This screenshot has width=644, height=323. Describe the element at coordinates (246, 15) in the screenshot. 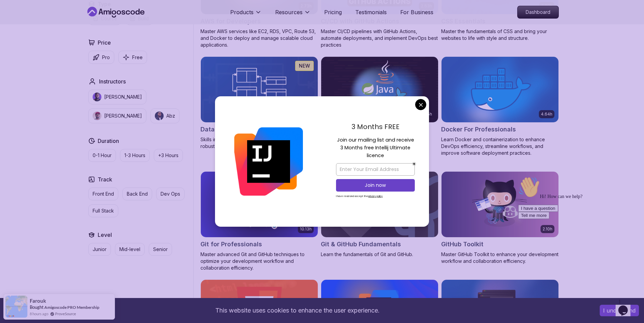

I see `button: Products` at that location.